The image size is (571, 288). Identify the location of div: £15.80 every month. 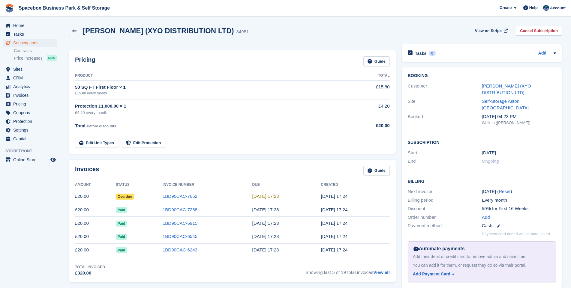
(212, 93).